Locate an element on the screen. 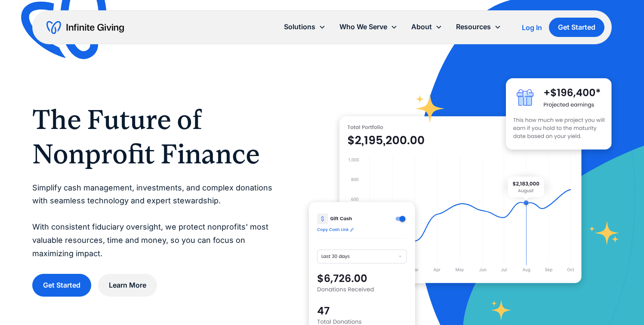  p: Simplify cash management, investments, and complex donations with seamless technology and expert ... is located at coordinates (153, 221).